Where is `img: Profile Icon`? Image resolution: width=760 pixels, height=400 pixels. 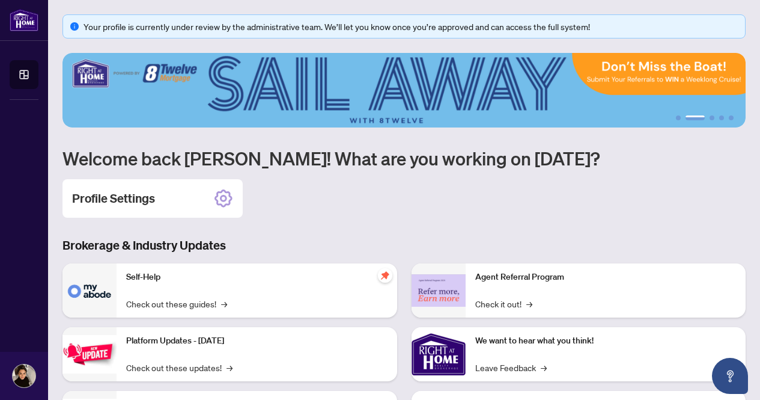
img: Profile Icon is located at coordinates (24, 376).